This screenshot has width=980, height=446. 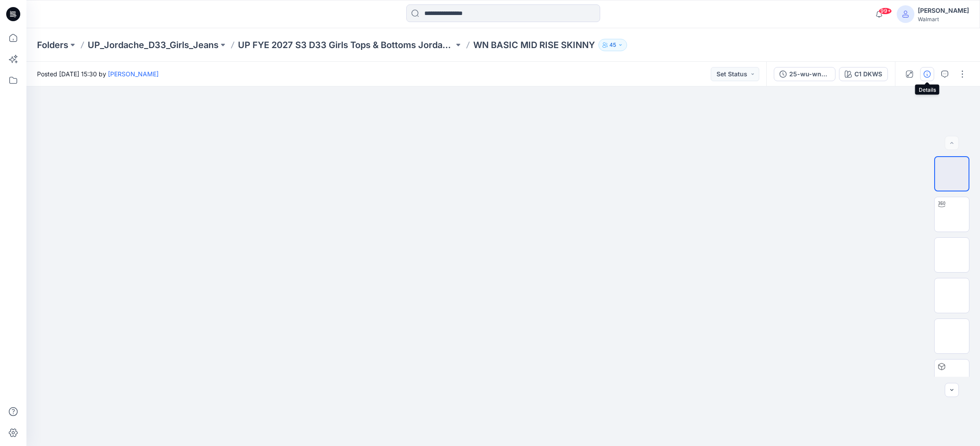 What do you see at coordinates (53, 45) in the screenshot?
I see `a: Folders` at bounding box center [53, 45].